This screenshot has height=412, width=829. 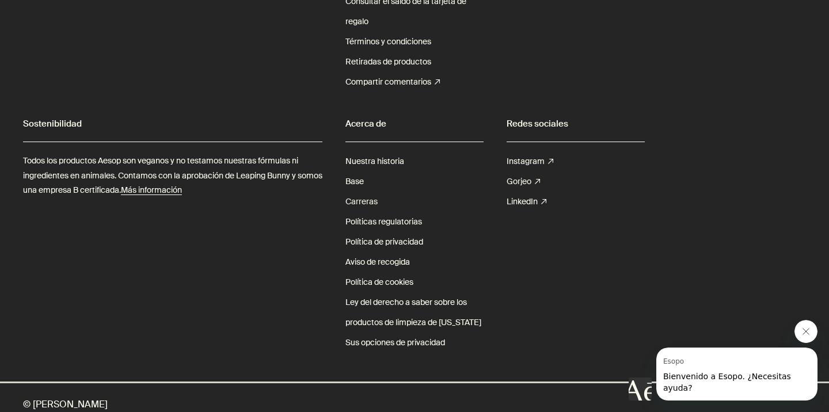 What do you see at coordinates (395, 342) in the screenshot?
I see `a: Sus opciones de privacidad` at bounding box center [395, 342].